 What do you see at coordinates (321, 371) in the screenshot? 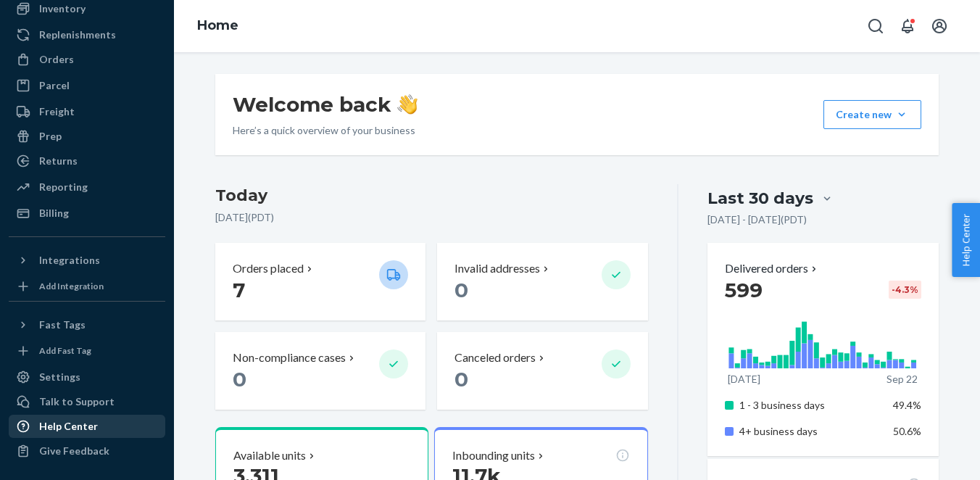
I see `button: Non-compliance cases 0` at bounding box center [321, 371].